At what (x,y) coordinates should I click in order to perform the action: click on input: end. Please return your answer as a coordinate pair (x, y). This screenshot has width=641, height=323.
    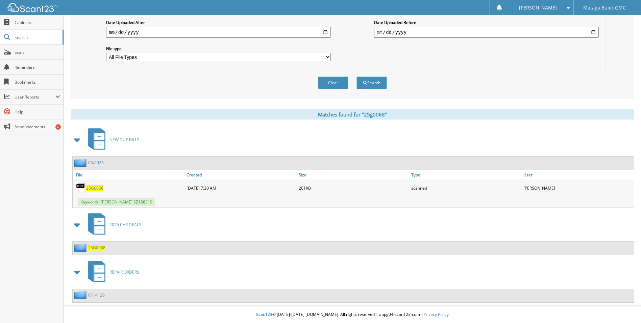
    Looking at the image, I should click on (487, 32).